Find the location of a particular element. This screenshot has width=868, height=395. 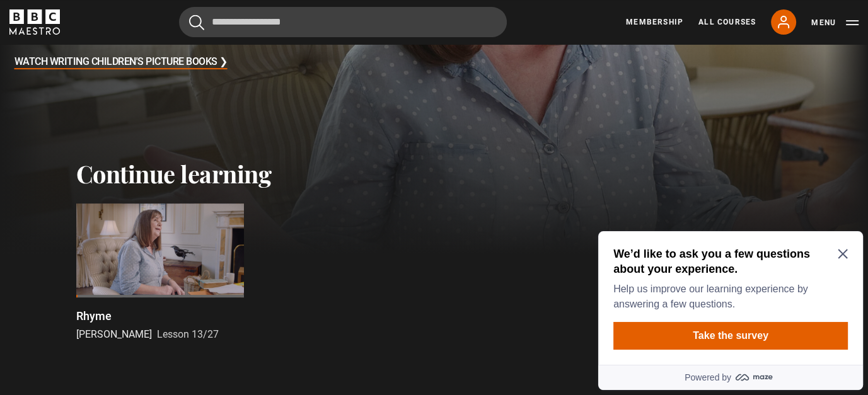

a: Membership is located at coordinates (654, 22).